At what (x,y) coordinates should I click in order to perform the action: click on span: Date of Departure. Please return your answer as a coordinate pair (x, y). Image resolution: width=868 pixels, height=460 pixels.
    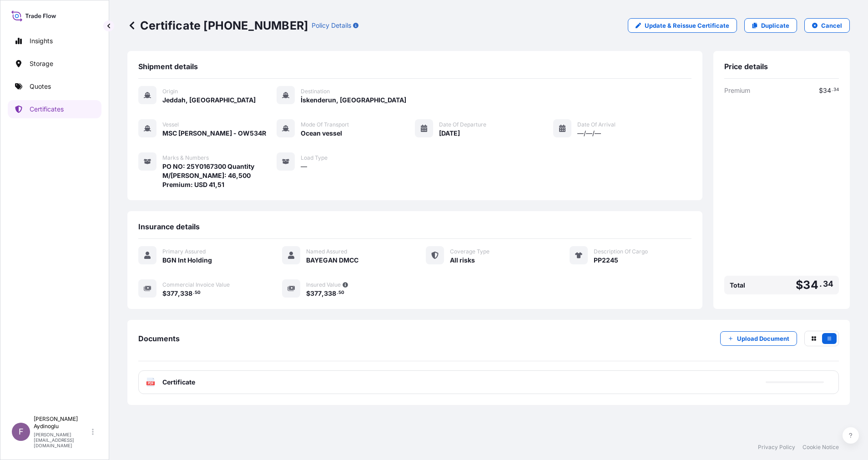
    Looking at the image, I should click on (462, 124).